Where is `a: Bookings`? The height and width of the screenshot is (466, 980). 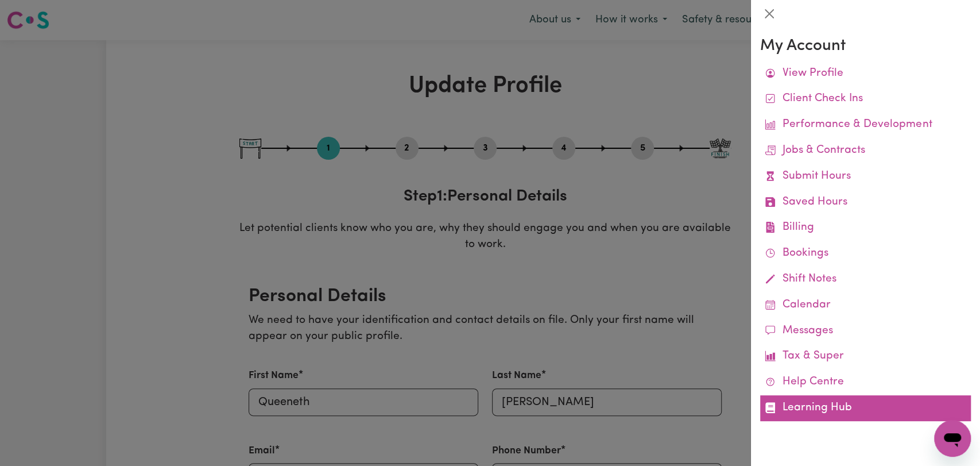 a: Bookings is located at coordinates (865, 253).